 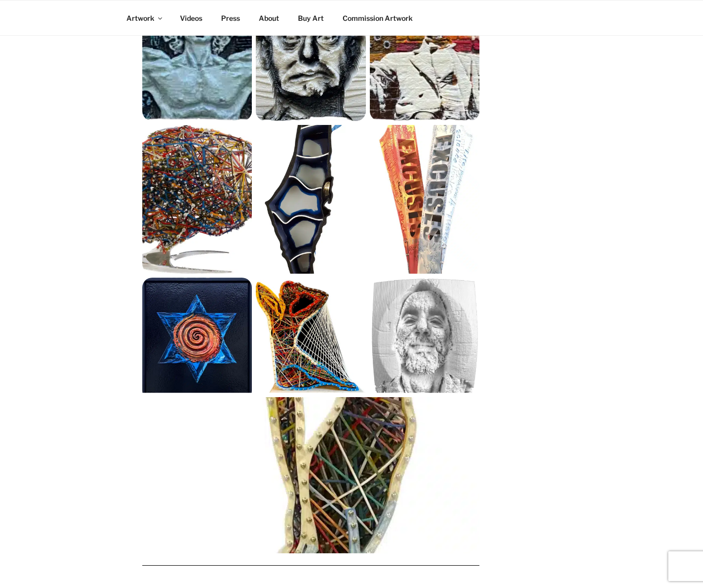 I want to click on a: Commission Artwork, so click(x=377, y=18).